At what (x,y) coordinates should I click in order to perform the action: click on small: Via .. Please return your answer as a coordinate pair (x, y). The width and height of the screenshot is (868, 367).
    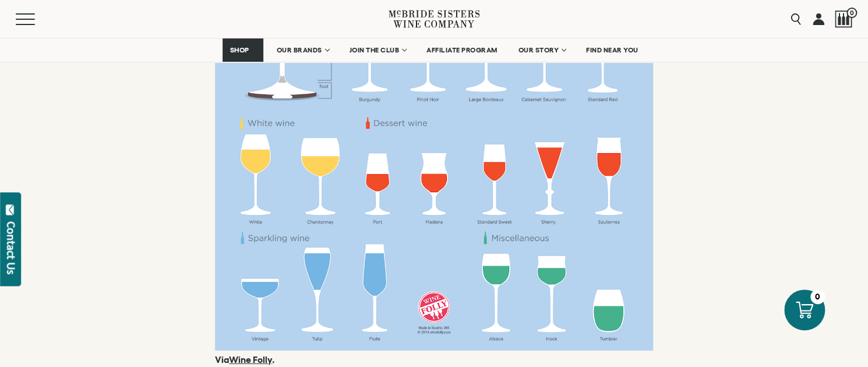
    Looking at the image, I should click on (245, 359).